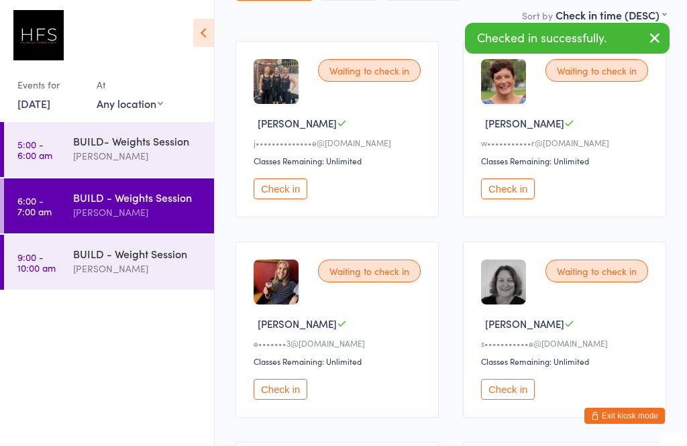 Image resolution: width=687 pixels, height=446 pixels. I want to click on img: image1693818944.png, so click(276, 81).